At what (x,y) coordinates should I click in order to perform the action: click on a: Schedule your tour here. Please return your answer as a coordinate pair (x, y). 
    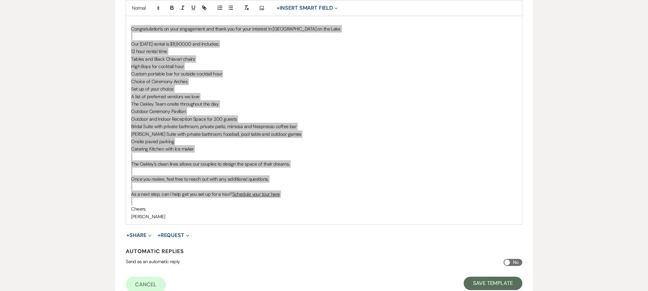
    Looking at the image, I should click on (256, 194).